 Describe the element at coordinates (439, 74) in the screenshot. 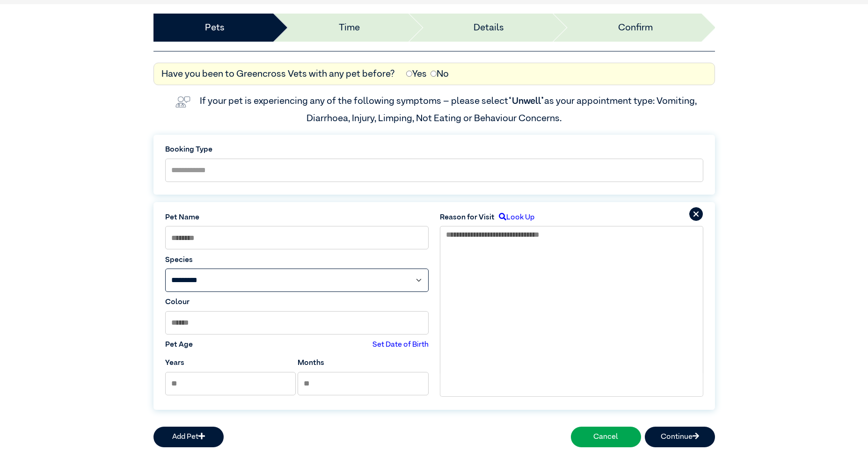

I see `label: No` at that location.